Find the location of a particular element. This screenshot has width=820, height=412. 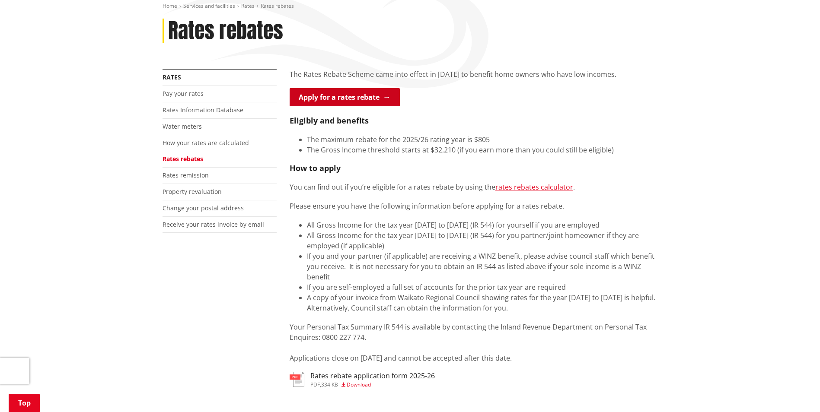

a: Rates remission is located at coordinates (185, 175).